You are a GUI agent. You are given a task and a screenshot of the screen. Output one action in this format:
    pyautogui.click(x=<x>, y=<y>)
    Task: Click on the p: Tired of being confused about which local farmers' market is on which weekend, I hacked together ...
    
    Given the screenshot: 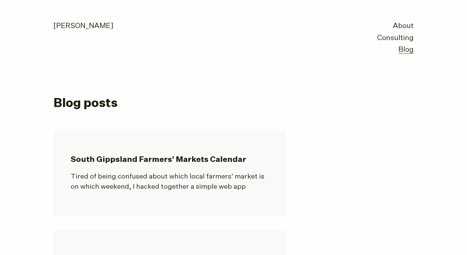 What is the action you would take?
    pyautogui.click(x=169, y=182)
    